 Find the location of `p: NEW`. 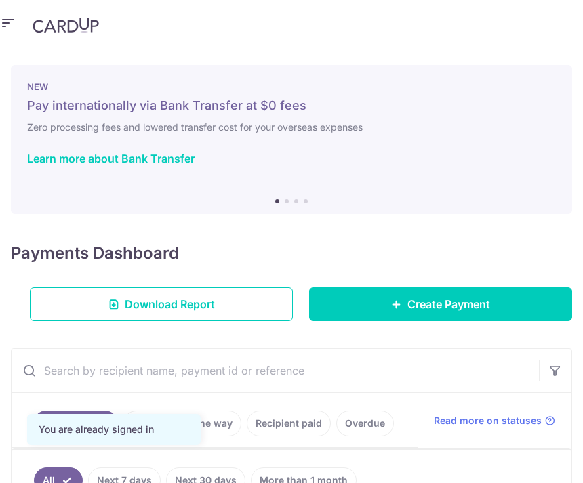

p: NEW is located at coordinates (291, 87).